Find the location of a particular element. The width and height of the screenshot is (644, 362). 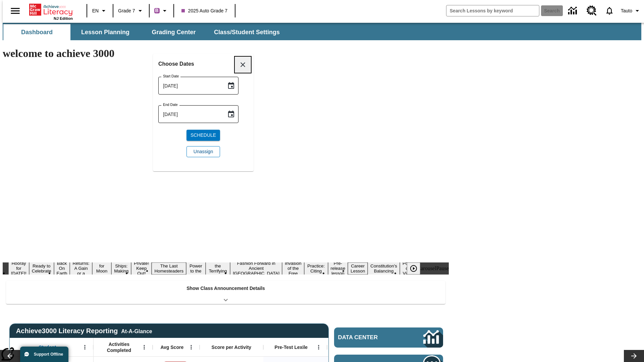

div: Choose date is located at coordinates (203, 111).